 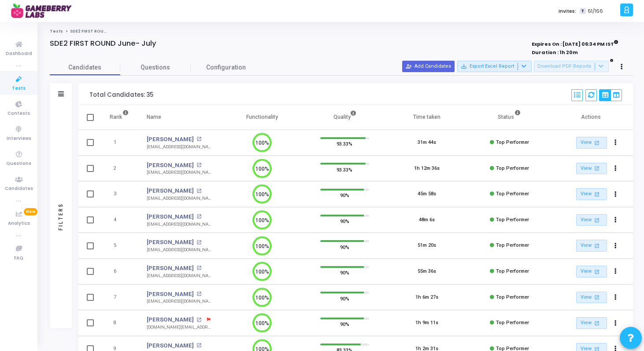 I want to click on mat-icon: person_add_alt, so click(x=409, y=67).